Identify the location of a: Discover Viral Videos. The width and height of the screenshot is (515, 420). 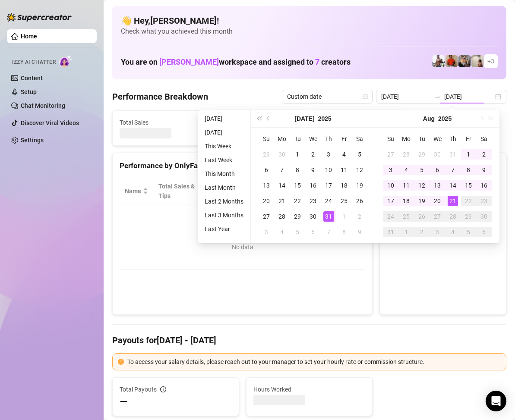
(50, 123).